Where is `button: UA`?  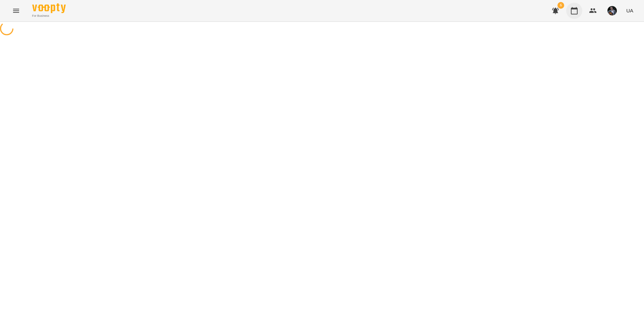 button: UA is located at coordinates (629, 11).